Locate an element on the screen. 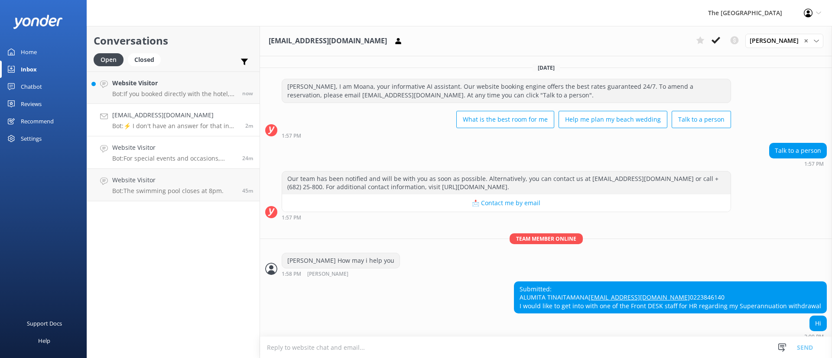 This screenshot has width=832, height=358. button: What is the best room for me is located at coordinates (505, 120).